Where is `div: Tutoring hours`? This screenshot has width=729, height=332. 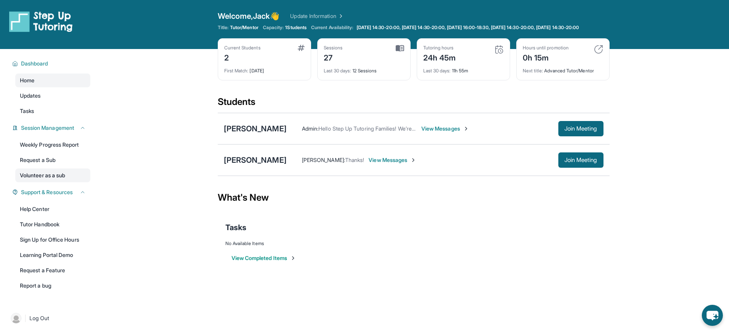
div: Tutoring hours is located at coordinates (439, 48).